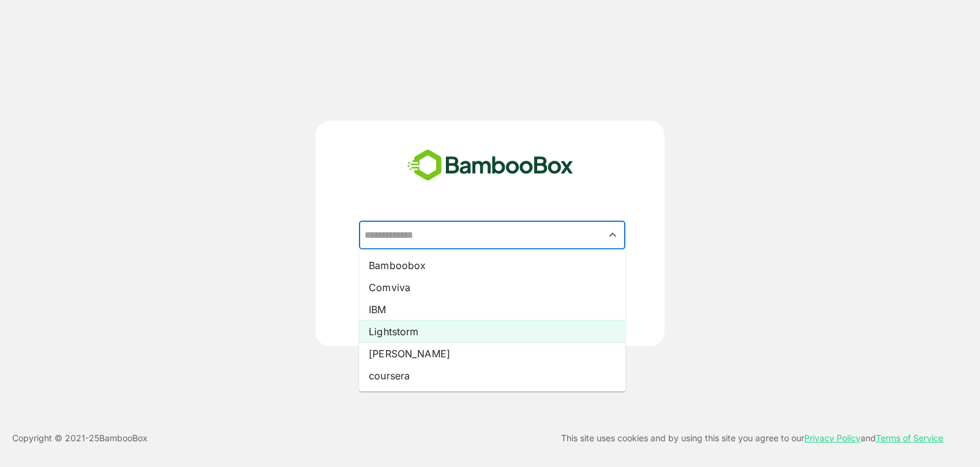  I want to click on li: coursera, so click(492, 376).